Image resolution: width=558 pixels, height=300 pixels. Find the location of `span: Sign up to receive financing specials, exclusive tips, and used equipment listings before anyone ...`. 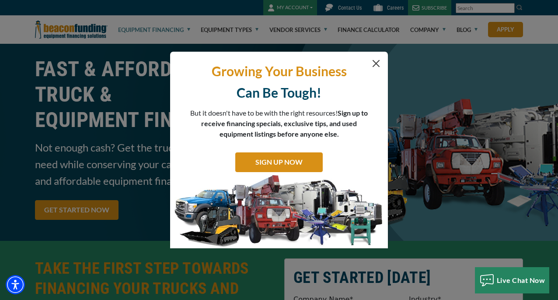

span: Sign up to receive financing specials, exclusive tips, and used equipment listings before anyone ... is located at coordinates (284, 123).